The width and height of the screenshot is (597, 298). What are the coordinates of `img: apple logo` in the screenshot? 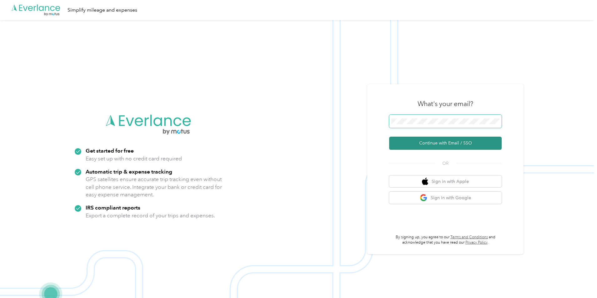 It's located at (425, 181).